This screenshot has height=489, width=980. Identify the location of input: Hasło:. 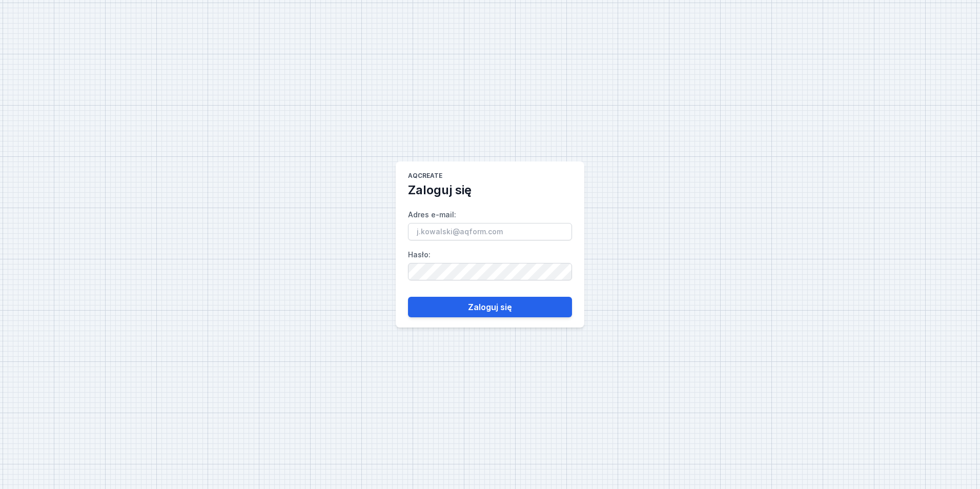
(490, 272).